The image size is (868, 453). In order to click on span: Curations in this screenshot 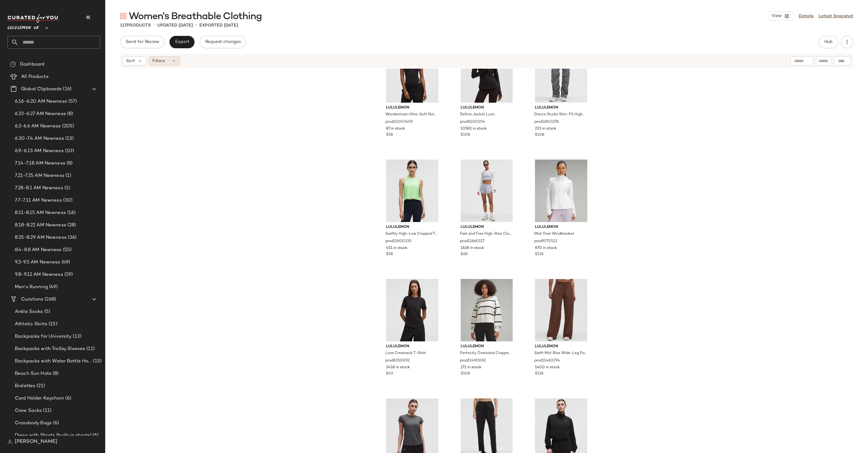, I will do `click(32, 299)`.